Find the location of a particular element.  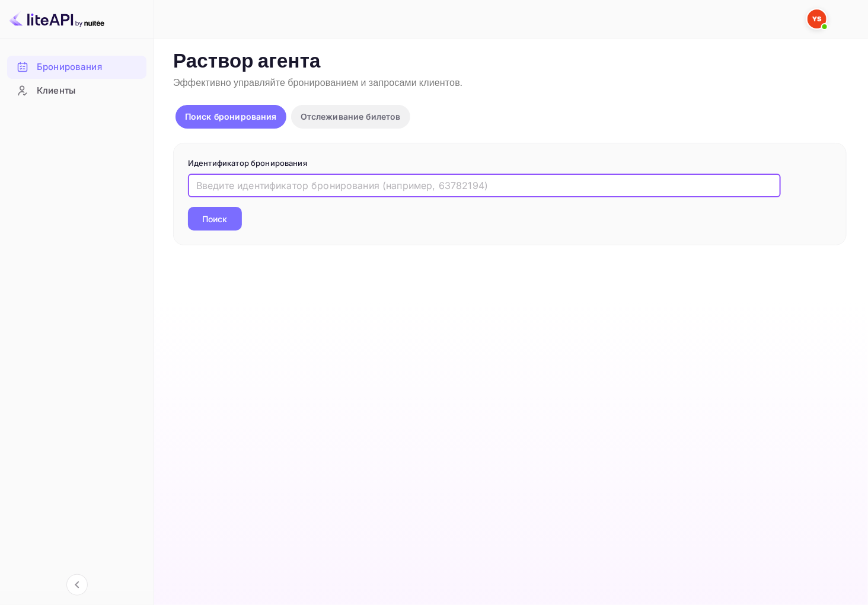

button: Свернуть навигацию is located at coordinates (77, 585).